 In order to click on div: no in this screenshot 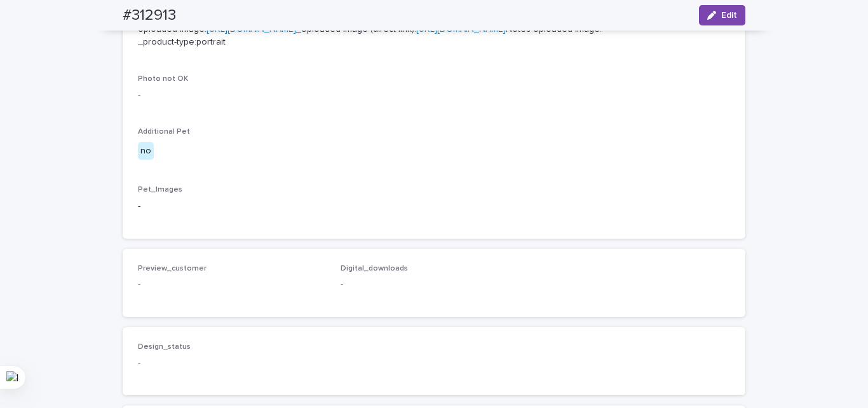, I will do `click(145, 151)`.